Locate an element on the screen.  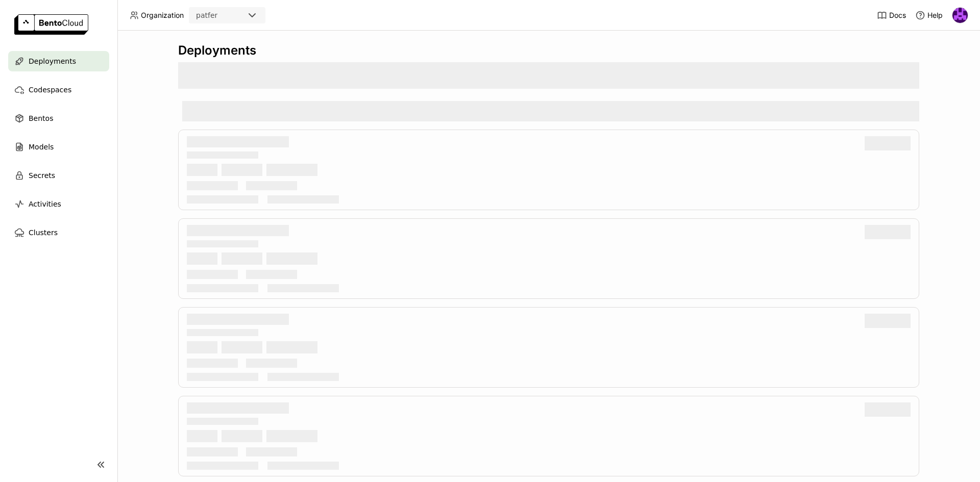
span: Secrets is located at coordinates (42, 176).